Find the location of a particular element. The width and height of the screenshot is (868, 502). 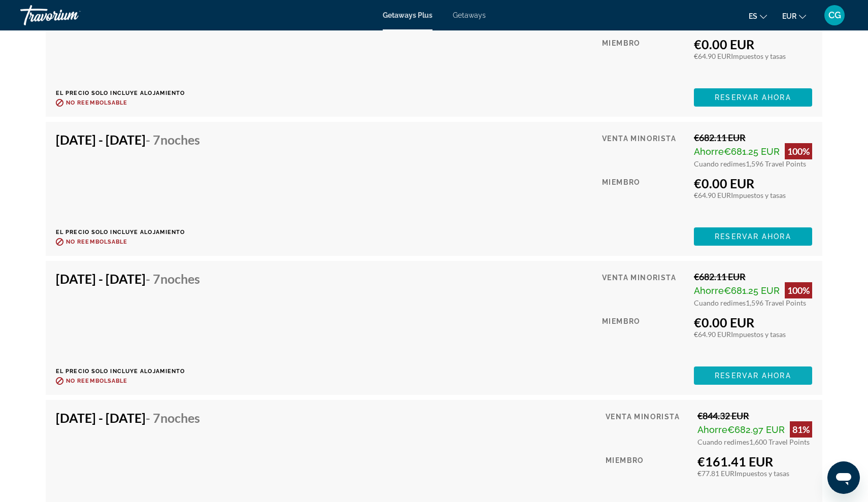

span: Getaways is located at coordinates (469, 15).